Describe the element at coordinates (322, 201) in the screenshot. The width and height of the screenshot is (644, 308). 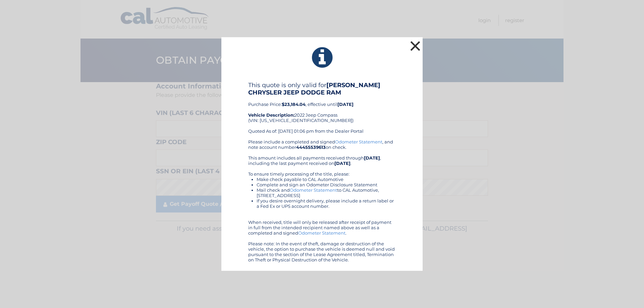
I see `div: Please include a completed and signed , and note account number on check. This amount includes al...` at that location.